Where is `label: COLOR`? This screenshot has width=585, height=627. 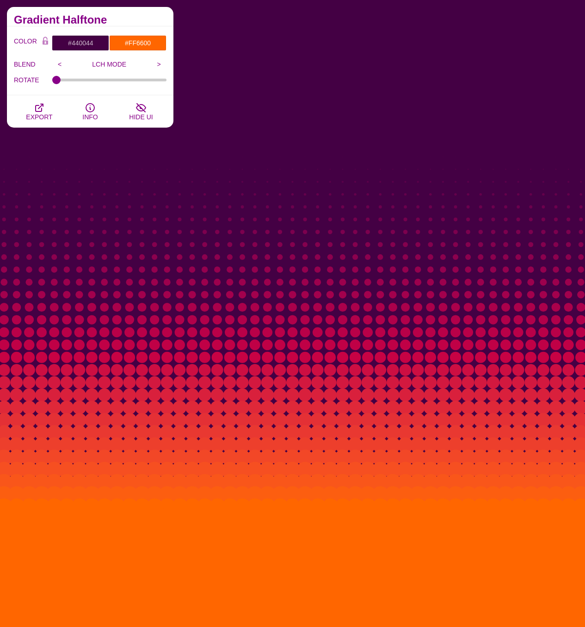 label: COLOR is located at coordinates (26, 43).